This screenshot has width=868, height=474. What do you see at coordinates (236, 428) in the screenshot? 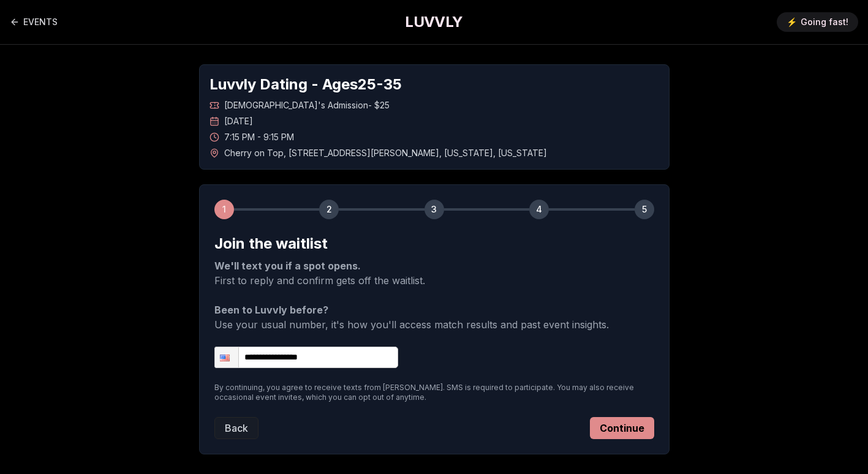
I see `button: Back` at bounding box center [236, 428].